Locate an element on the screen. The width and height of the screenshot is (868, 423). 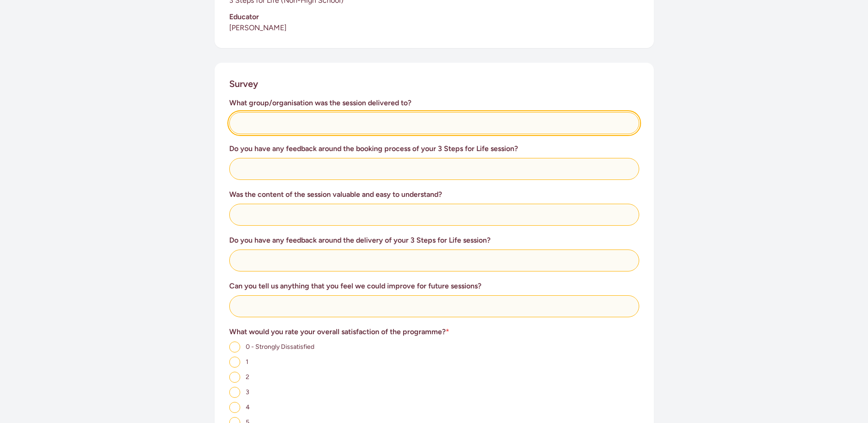
input: 0 - Strongly Dissatisfied is located at coordinates (235, 347).